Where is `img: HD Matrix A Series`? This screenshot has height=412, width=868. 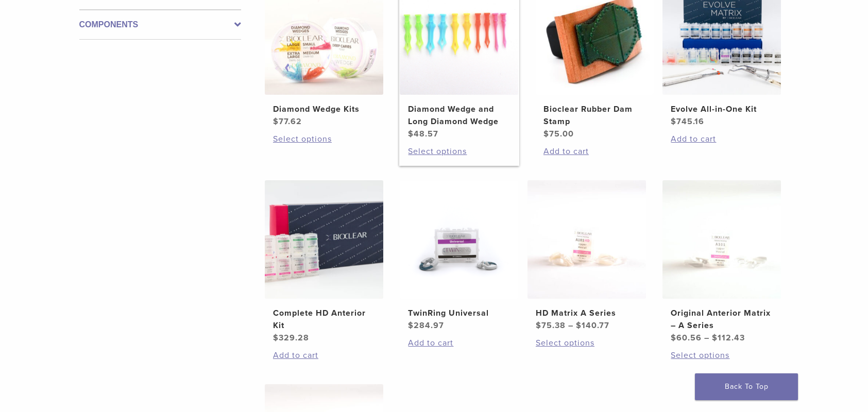
img: HD Matrix A Series is located at coordinates (587, 239).